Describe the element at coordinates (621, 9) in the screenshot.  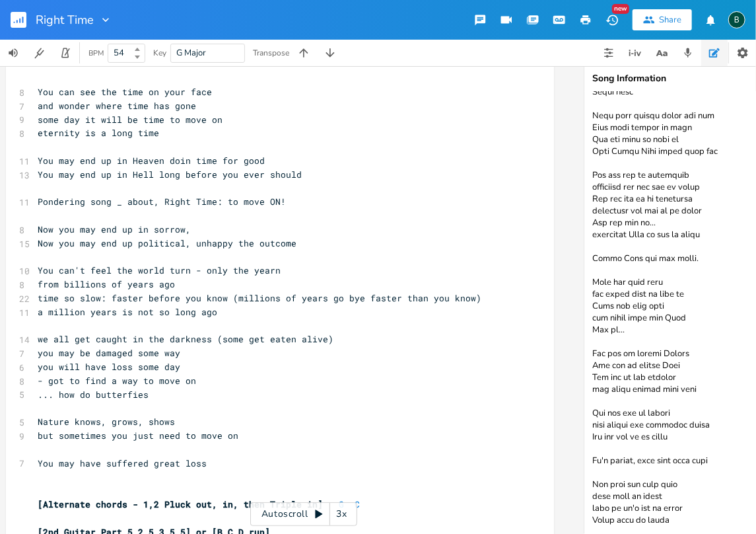
I see `div: New` at that location.